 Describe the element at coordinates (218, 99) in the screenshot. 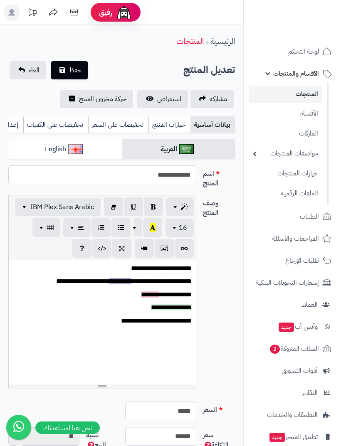

I see `span: مشاركه` at that location.